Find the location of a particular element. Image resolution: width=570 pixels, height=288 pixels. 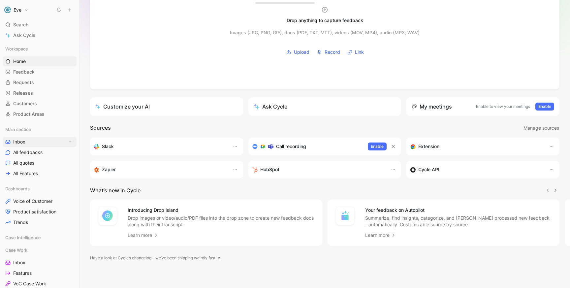

div: Ask Cycle is located at coordinates (271, 107).